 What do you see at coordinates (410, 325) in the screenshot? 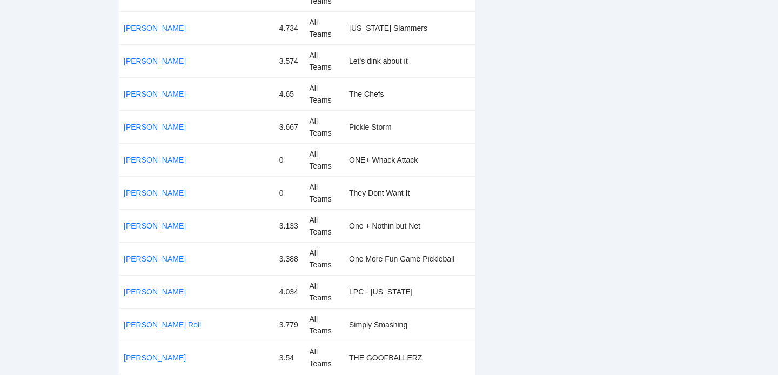
I see `td: Simply Smashing` at bounding box center [410, 325].